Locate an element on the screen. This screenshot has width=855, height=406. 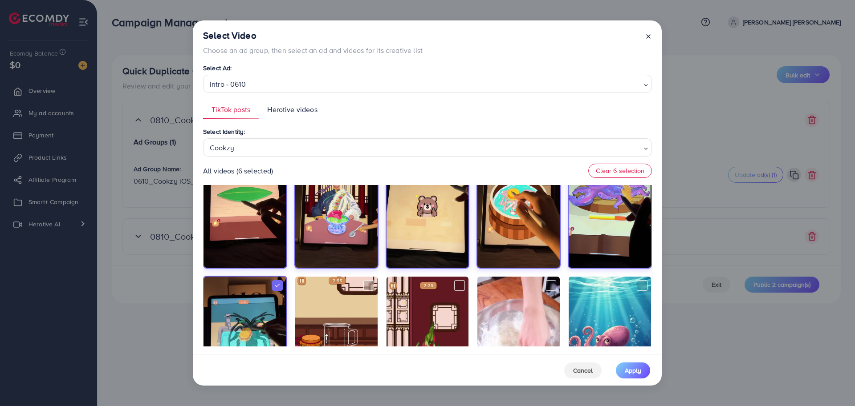
img: oUYkNJ8RoIQeDKBylB5FuzdEQ9DB7qAsugfE37~tplv-noop.image is located at coordinates (245, 197).